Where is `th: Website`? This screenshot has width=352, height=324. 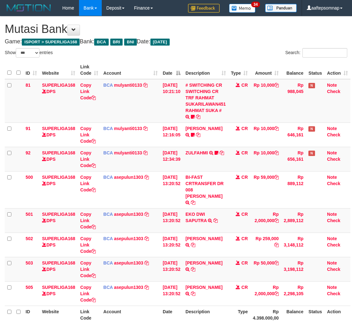 th: Website is located at coordinates (58, 314).